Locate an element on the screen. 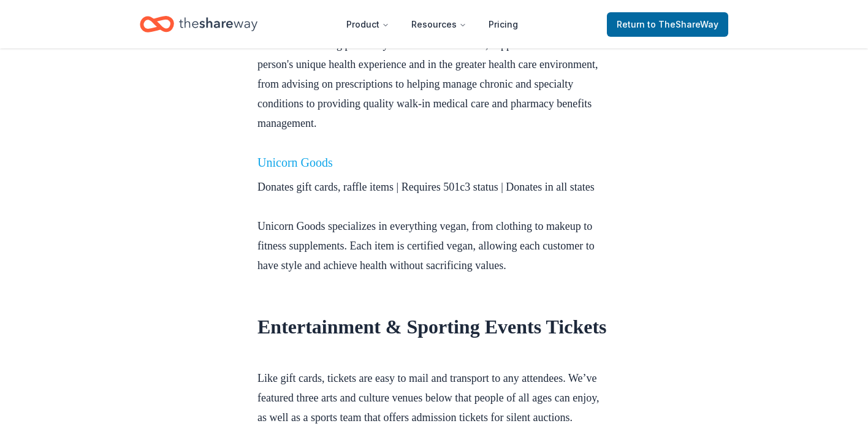 Image resolution: width=868 pixels, height=426 pixels. a: Returnto TheShareWay is located at coordinates (668, 25).